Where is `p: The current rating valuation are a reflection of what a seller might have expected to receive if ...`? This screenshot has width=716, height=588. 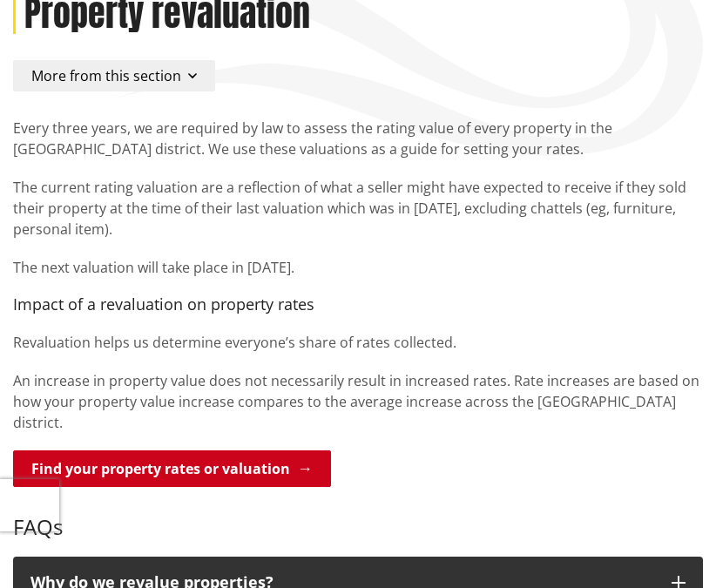 p: The current rating valuation are a reflection of what a seller might have expected to receive if ... is located at coordinates (358, 208).